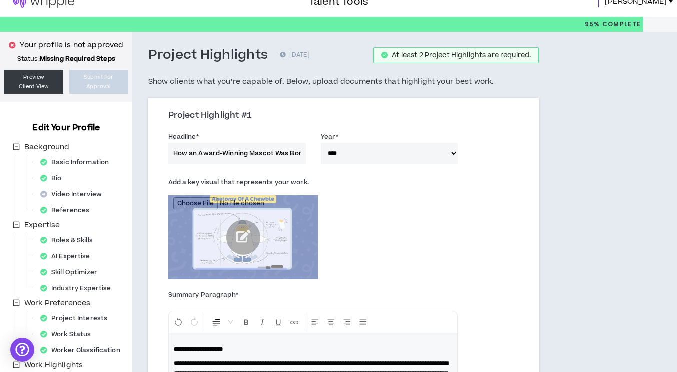 Image resolution: width=677 pixels, height=372 pixels. I want to click on span: Background, so click(47, 147).